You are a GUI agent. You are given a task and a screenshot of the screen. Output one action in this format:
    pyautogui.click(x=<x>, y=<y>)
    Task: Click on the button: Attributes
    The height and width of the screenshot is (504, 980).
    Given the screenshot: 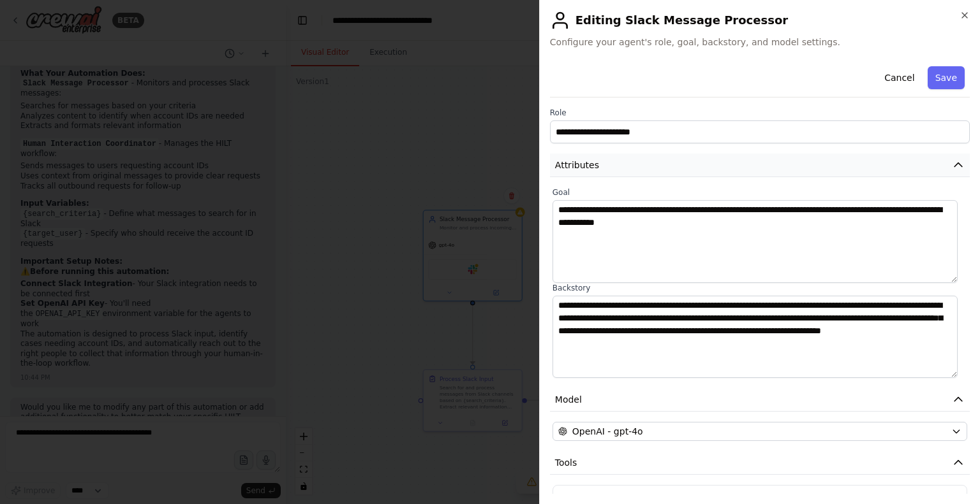 What is the action you would take?
    pyautogui.click(x=760, y=165)
    